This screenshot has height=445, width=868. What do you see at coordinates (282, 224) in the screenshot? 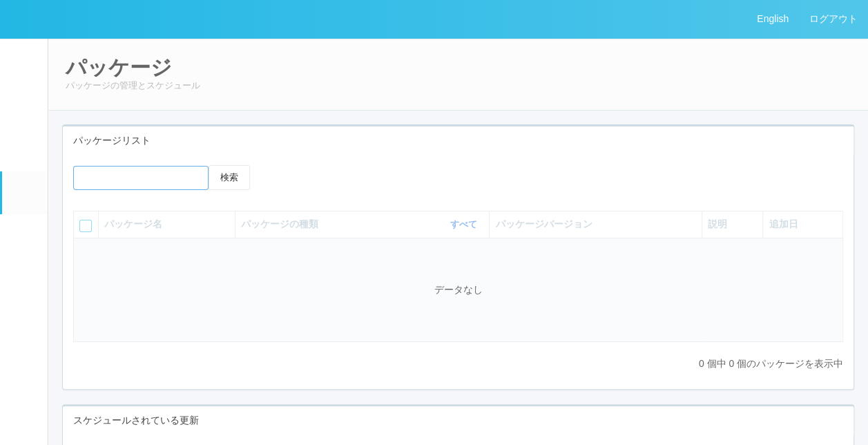
I see `span: パッケージの種類` at bounding box center [282, 224].